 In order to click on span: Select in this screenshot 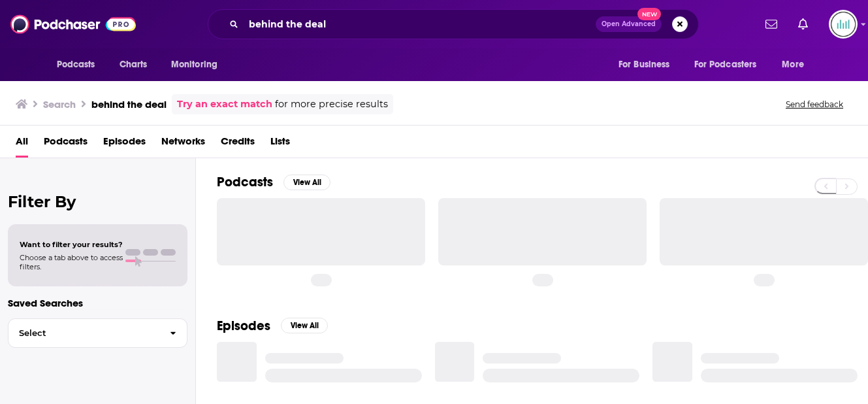, I will do `click(83, 332)`.